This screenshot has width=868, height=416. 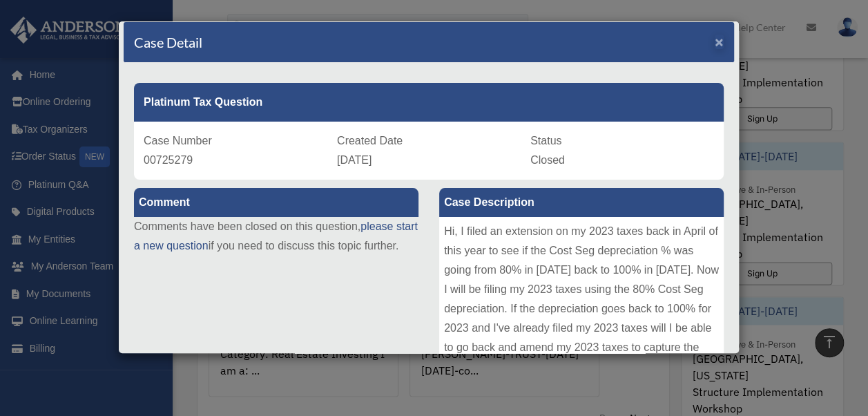 I want to click on span: Case Number, so click(x=177, y=140).